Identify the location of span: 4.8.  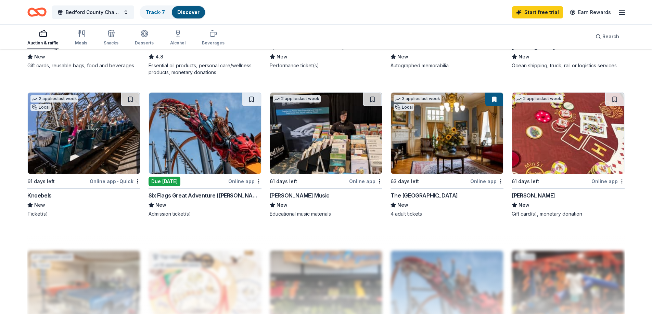
(159, 57).